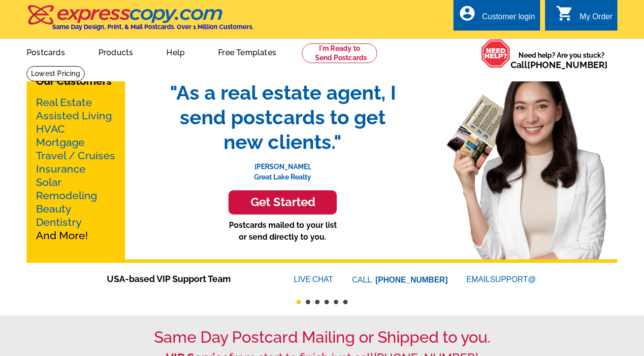 The width and height of the screenshot is (644, 356). Describe the element at coordinates (75, 155) in the screenshot. I see `a: Travel / Cruises` at that location.